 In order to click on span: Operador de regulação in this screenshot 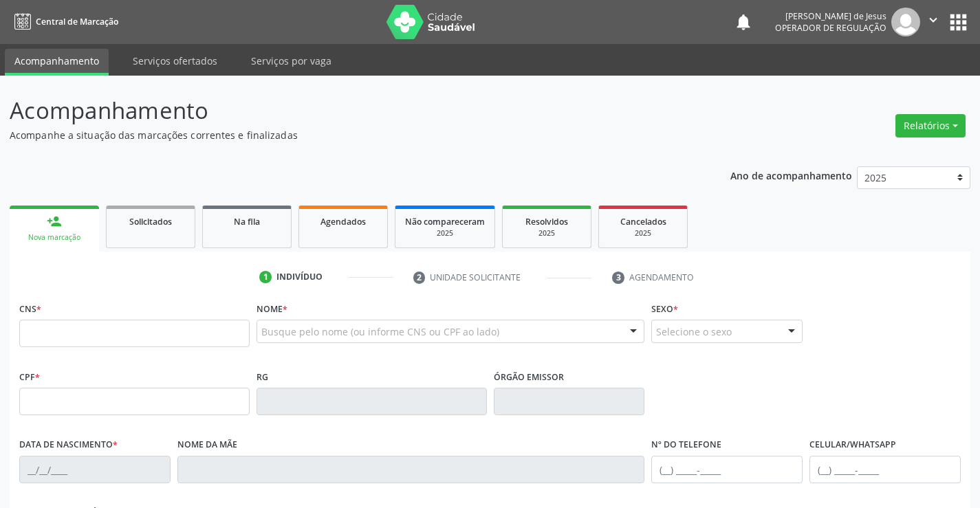, I will do `click(831, 27)`.